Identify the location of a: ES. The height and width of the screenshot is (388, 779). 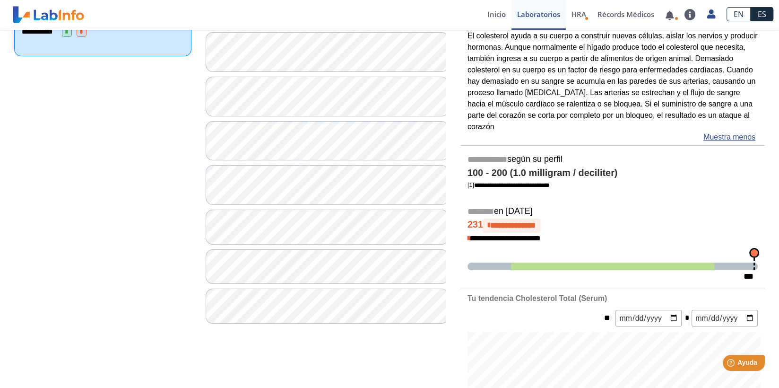
(762, 14).